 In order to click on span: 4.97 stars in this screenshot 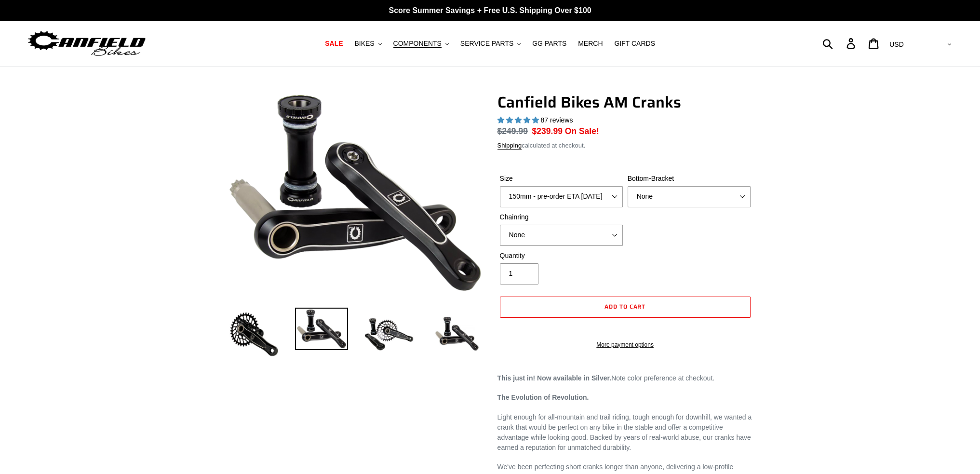, I will do `click(519, 120)`.